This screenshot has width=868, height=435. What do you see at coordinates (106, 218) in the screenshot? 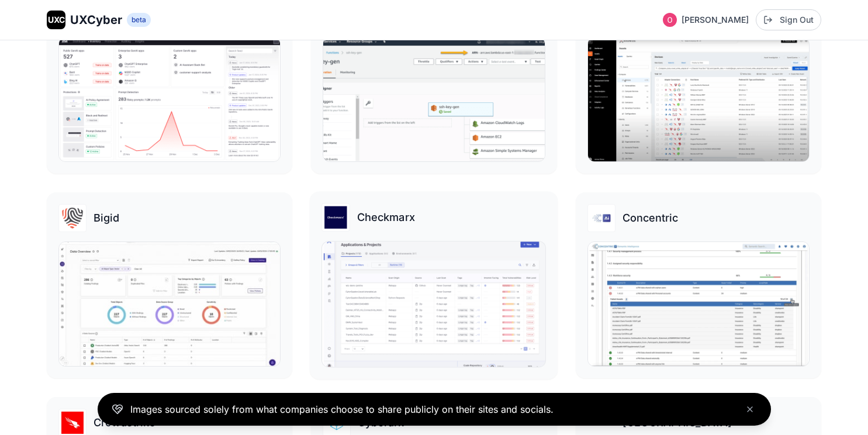
I see `h3: Bigid` at bounding box center [106, 218].